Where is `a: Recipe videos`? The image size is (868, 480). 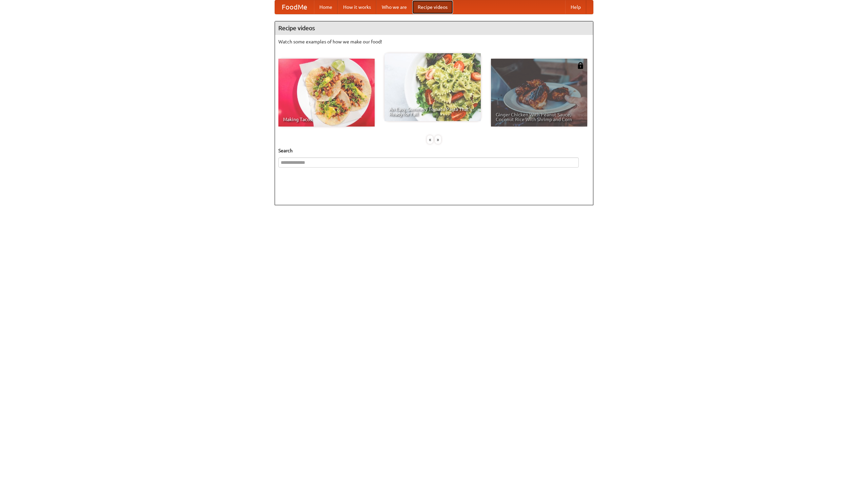
a: Recipe videos is located at coordinates (433, 7).